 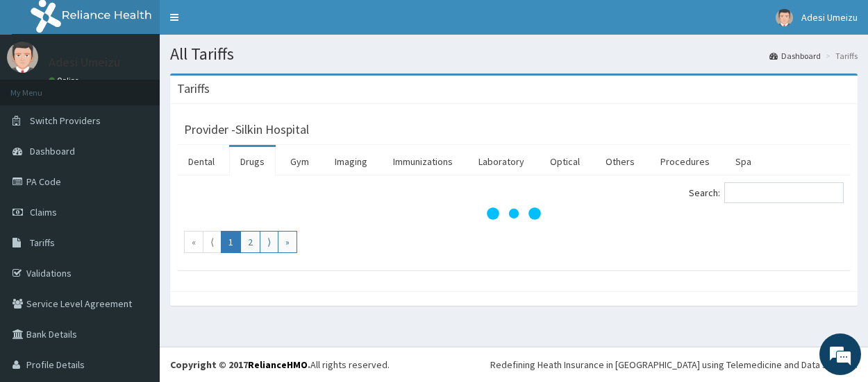 What do you see at coordinates (43, 212) in the screenshot?
I see `span: Claims` at bounding box center [43, 212].